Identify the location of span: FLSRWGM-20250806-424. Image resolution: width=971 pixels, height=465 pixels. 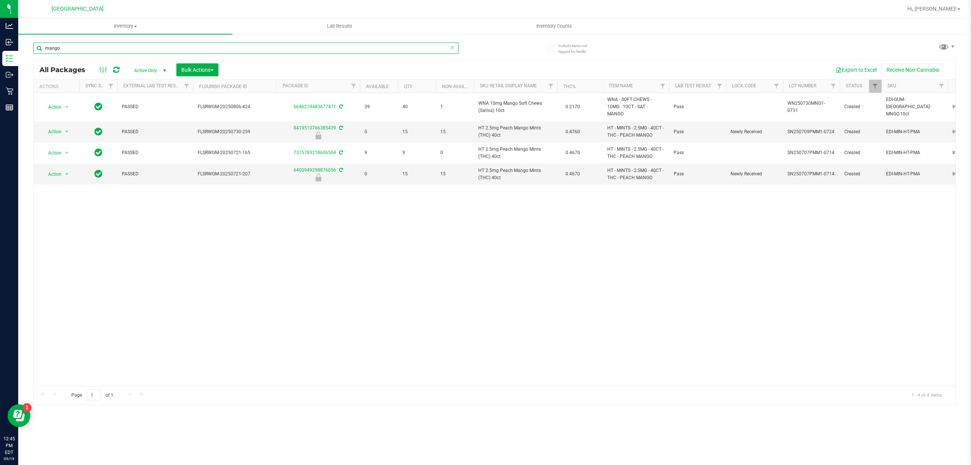
(235, 107).